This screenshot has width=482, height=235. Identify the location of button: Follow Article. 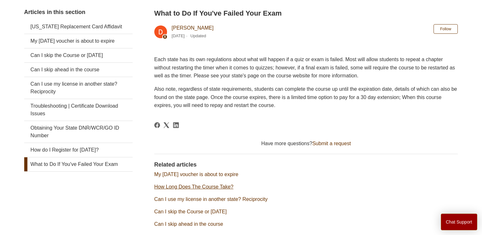
(446, 29).